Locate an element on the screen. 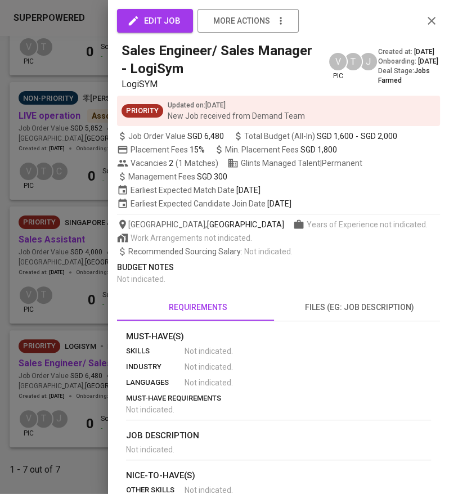  span: SGD 1,600 is located at coordinates (334, 136).